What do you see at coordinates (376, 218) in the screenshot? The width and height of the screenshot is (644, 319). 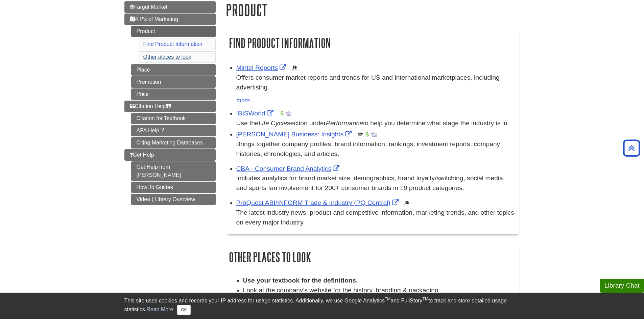 I see `p: The latest industry news, product and competitive information, marketing trends, and other topics...` at bounding box center [376, 218].